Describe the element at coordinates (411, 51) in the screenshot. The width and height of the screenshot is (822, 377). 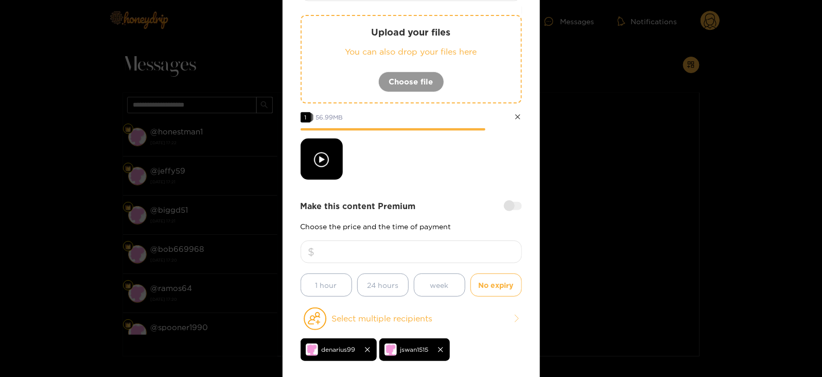
I see `p: You can also drop your files here` at that location.